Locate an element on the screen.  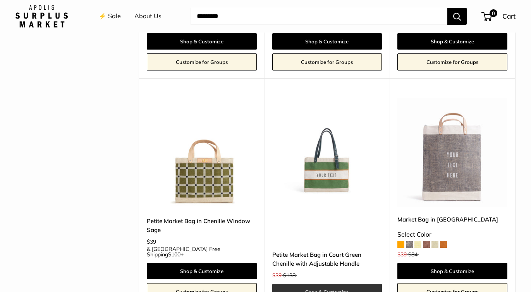
a: description_Make it yours with personalized textdescription_Our first every Chambray Jute bag... is located at coordinates (452, 153).